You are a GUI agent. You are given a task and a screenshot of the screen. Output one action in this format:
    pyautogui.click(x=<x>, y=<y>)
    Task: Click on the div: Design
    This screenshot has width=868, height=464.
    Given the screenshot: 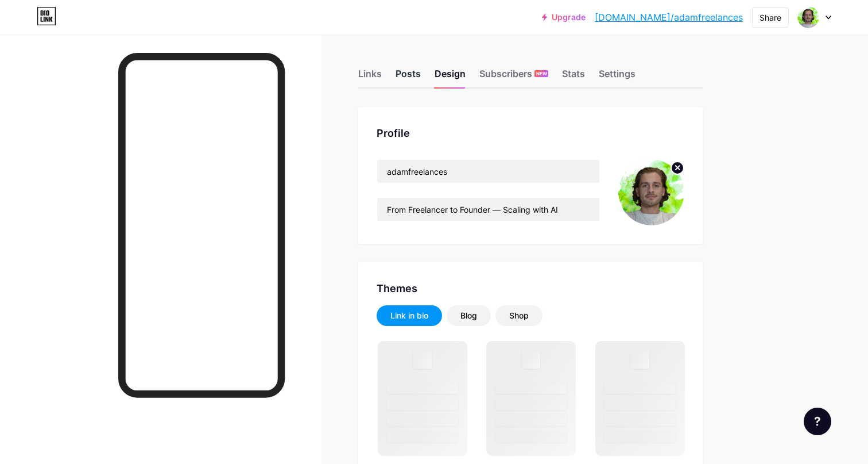 What is the action you would take?
    pyautogui.click(x=450, y=77)
    